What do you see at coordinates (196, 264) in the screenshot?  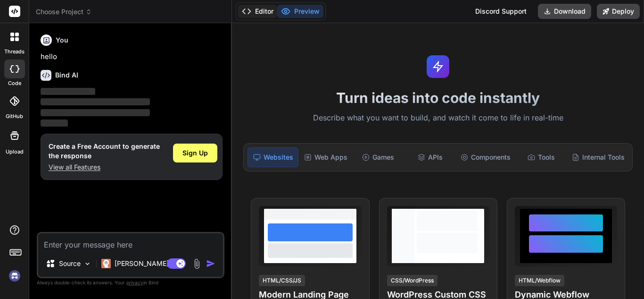 I see `img: attachment` at bounding box center [196, 264].